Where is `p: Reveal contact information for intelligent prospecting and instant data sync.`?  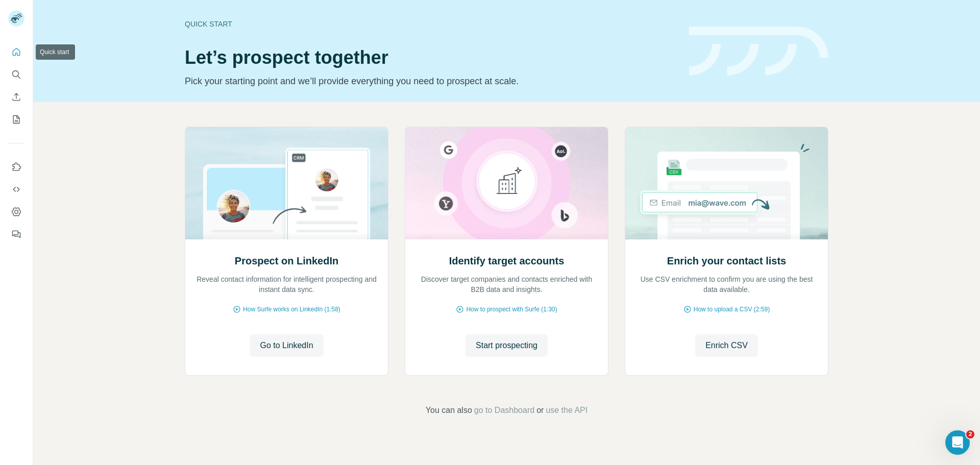 p: Reveal contact information for intelligent prospecting and instant data sync. is located at coordinates (286, 284).